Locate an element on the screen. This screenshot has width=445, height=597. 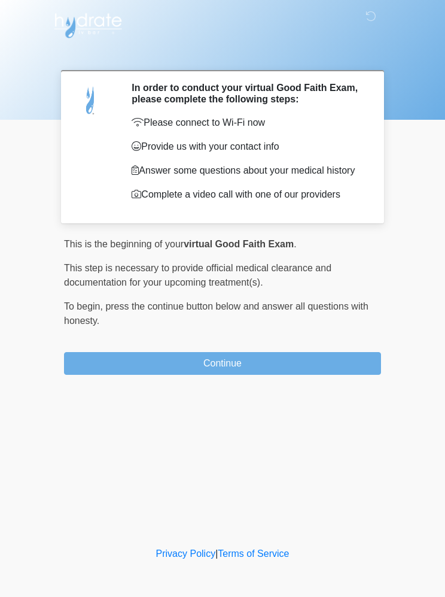
p: Please connect to Wi-Fi now is located at coordinates (247, 123).